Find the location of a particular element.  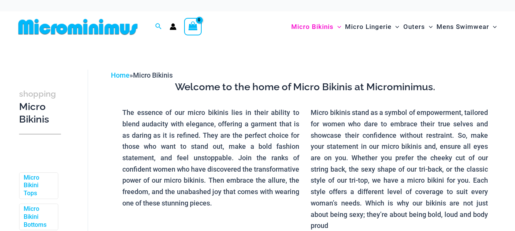

a: Micro Bikini Tops is located at coordinates (38, 186).